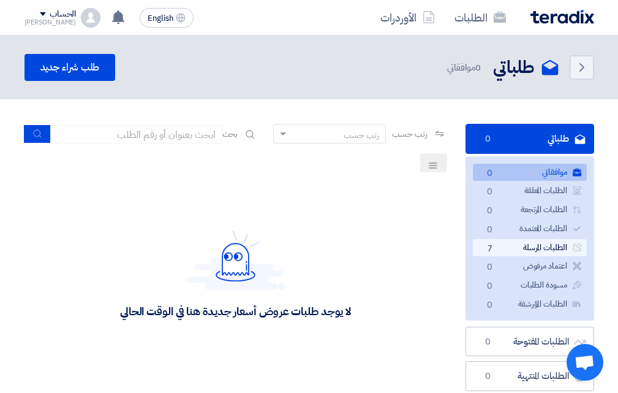  What do you see at coordinates (530, 228) in the screenshot?
I see `a: الطلبات المعتمدة` at bounding box center [530, 228].